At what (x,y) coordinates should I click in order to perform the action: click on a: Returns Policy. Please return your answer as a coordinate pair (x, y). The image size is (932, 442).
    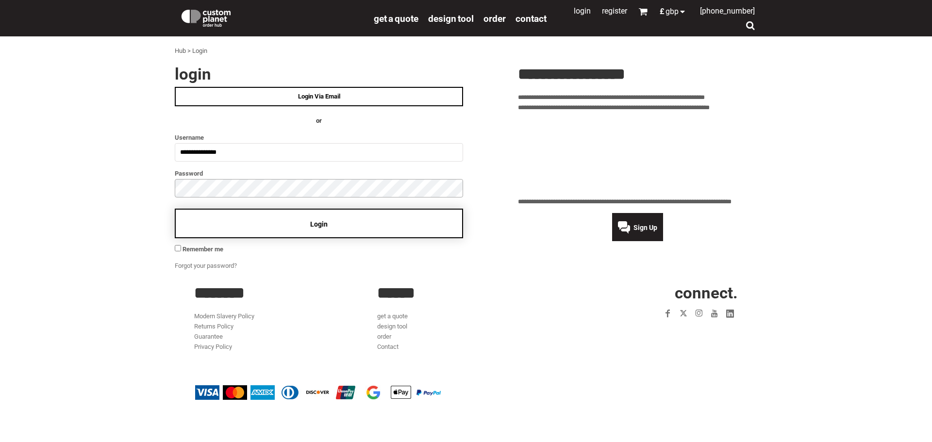
    Looking at the image, I should click on (214, 326).